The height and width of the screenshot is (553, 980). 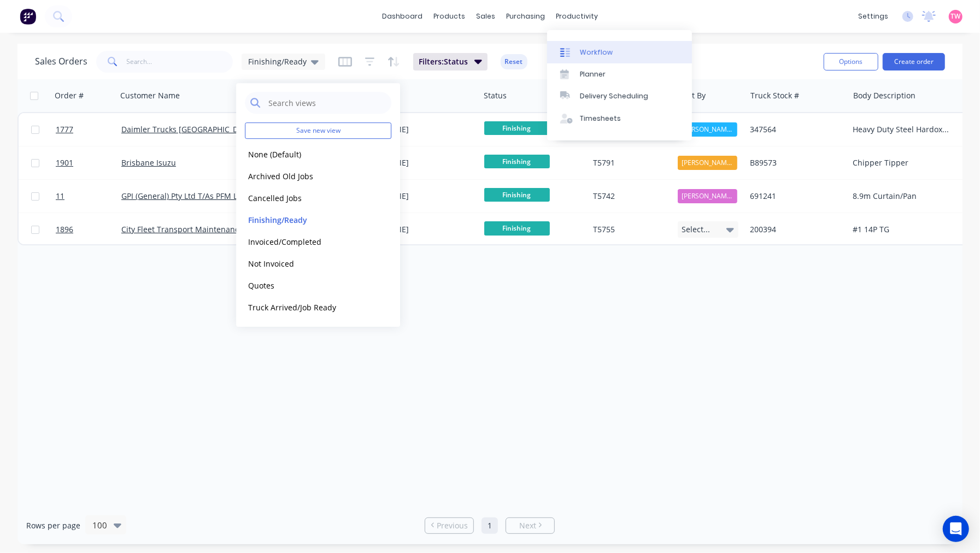 What do you see at coordinates (696, 230) in the screenshot?
I see `span: Select...` at bounding box center [696, 230].